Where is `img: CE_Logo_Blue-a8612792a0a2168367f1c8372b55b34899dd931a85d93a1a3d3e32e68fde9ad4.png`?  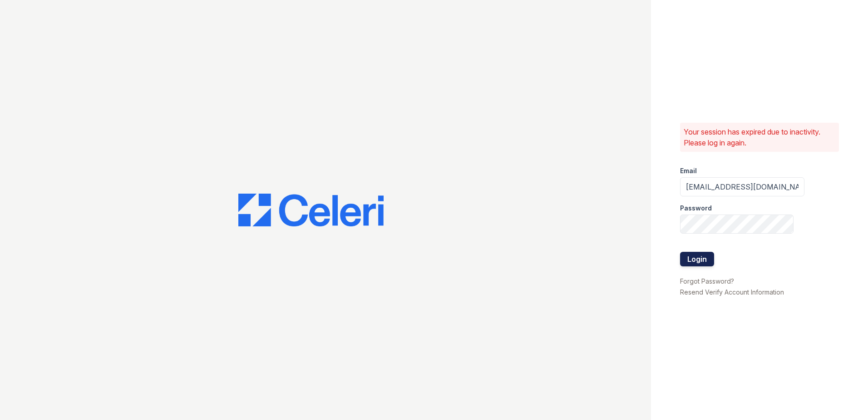 img: CE_Logo_Blue-a8612792a0a2168367f1c8372b55b34899dd931a85d93a1a3d3e32e68fde9ad4.png is located at coordinates (311, 210).